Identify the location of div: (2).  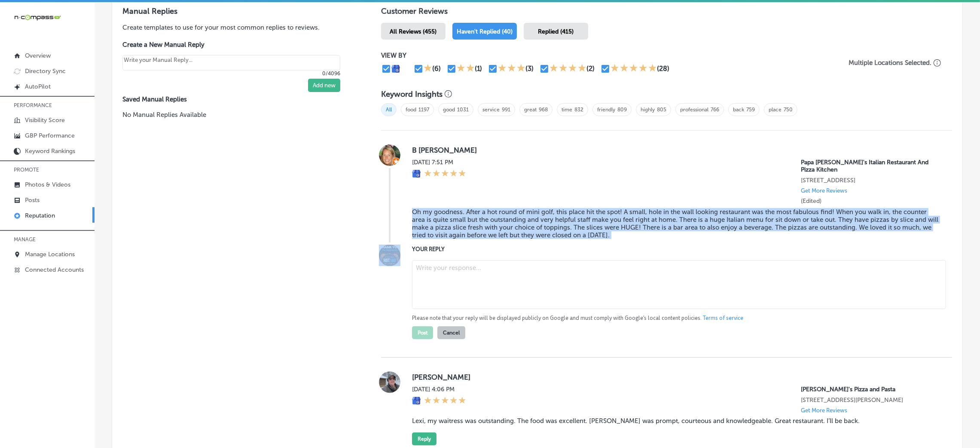
(590, 69).